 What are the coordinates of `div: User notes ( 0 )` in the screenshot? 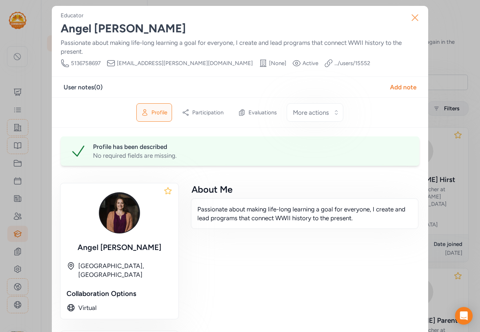 It's located at (83, 87).